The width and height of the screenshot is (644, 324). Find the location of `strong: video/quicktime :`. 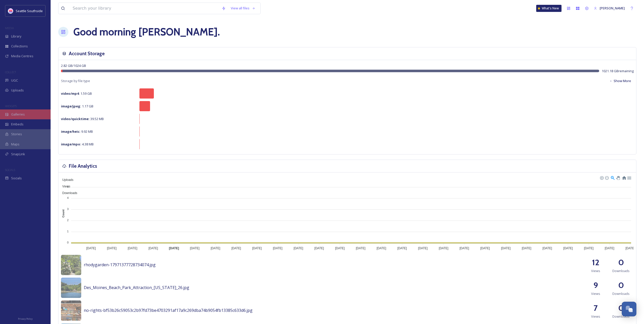

strong: video/quicktime : is located at coordinates (75, 119).